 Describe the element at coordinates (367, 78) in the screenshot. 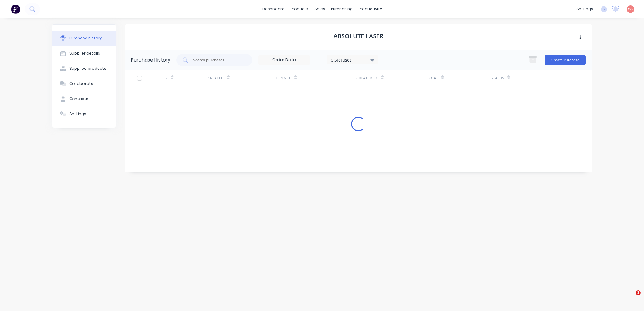

I see `div: Created By` at that location.